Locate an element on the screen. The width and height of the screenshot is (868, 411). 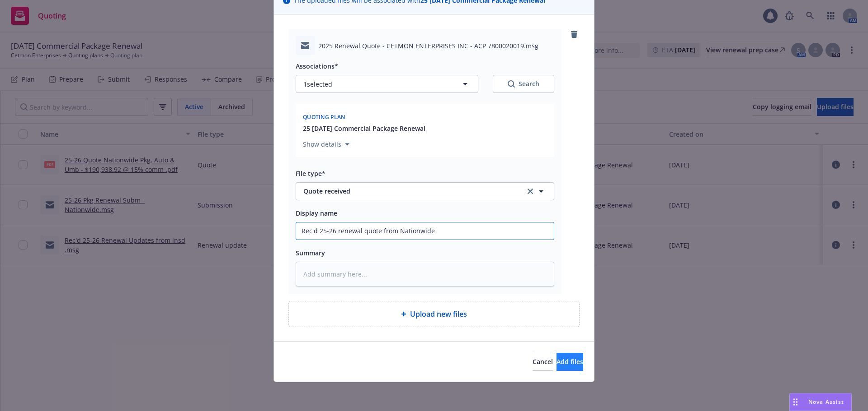
span: Quote received is located at coordinates (408, 191).